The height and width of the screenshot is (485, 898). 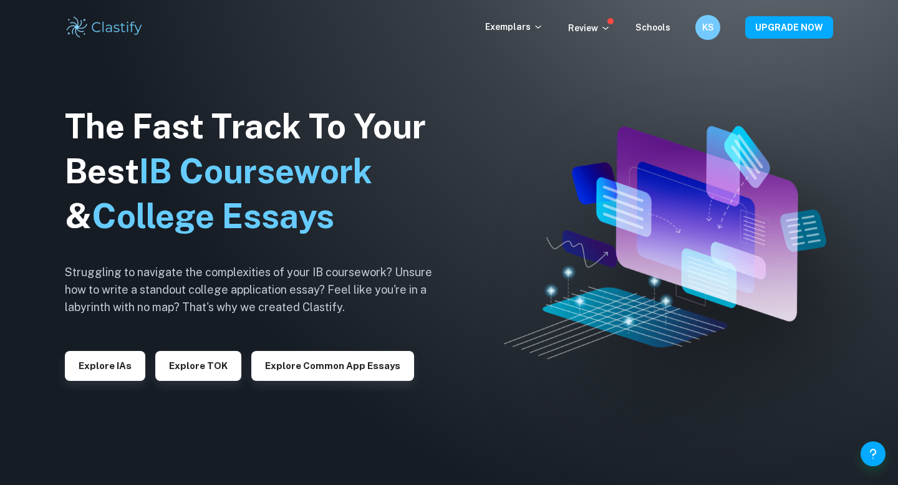 What do you see at coordinates (332, 365) in the screenshot?
I see `a: Explore Common App essays` at bounding box center [332, 365].